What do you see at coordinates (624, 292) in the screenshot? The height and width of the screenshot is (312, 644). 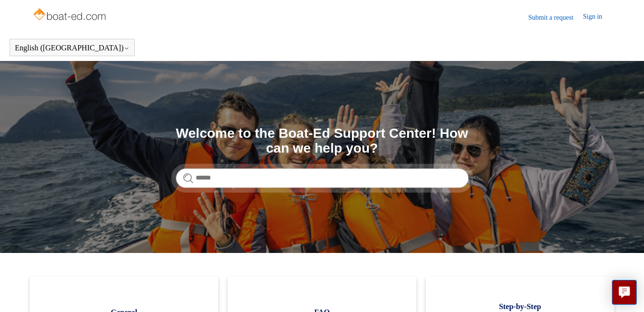 I see `div: Live chat` at bounding box center [624, 292].